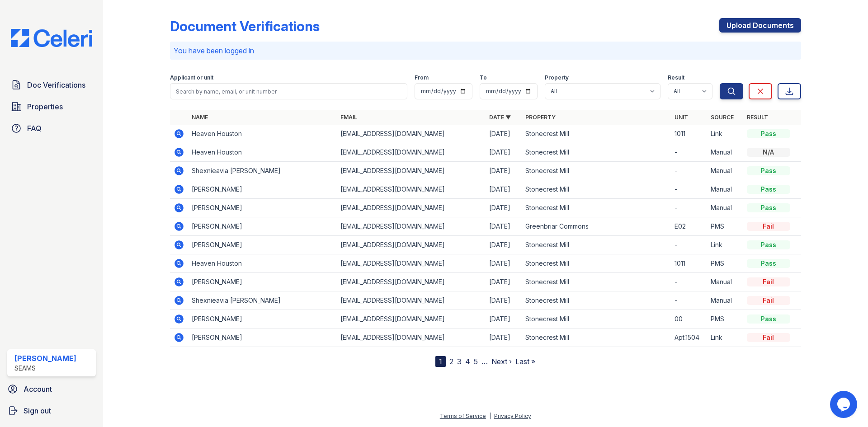 The image size is (868, 427). What do you see at coordinates (467, 361) in the screenshot?
I see `a: 4` at bounding box center [467, 361].